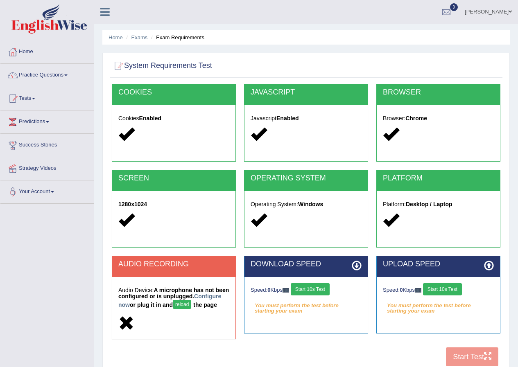 The image size is (518, 367). I want to click on a: Configure now, so click(169, 300).